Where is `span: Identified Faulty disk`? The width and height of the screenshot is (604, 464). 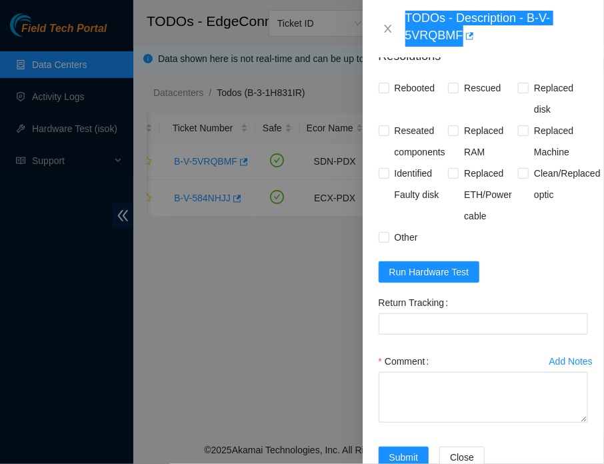 span: Identified Faulty disk is located at coordinates (418, 184).